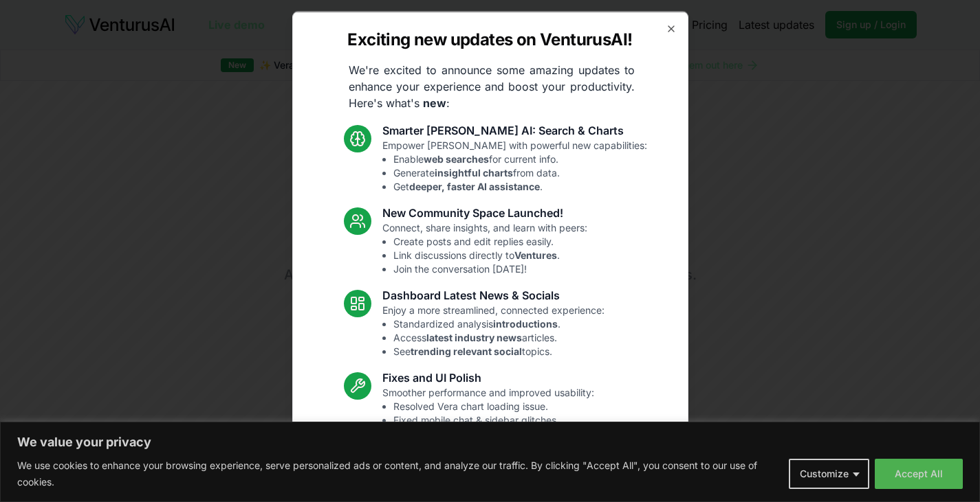 Image resolution: width=980 pixels, height=502 pixels. Describe the element at coordinates (486, 213) in the screenshot. I see `h3: New Community Space Launched!` at that location.